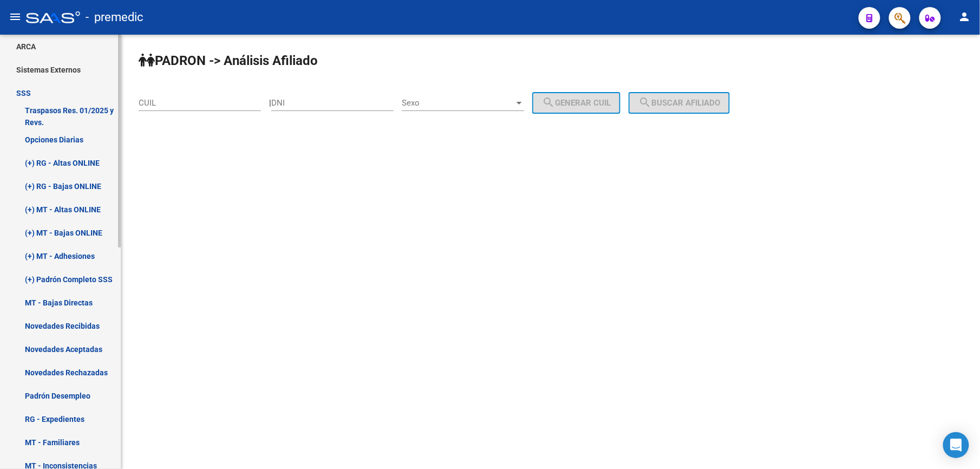 The image size is (980, 469). Describe the element at coordinates (965, 17) in the screenshot. I see `mat-icon: person` at that location.